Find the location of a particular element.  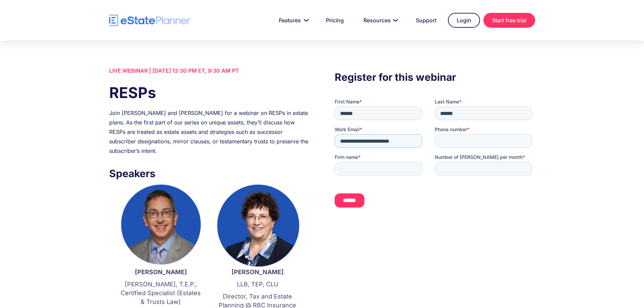

a: Features is located at coordinates (292, 20).